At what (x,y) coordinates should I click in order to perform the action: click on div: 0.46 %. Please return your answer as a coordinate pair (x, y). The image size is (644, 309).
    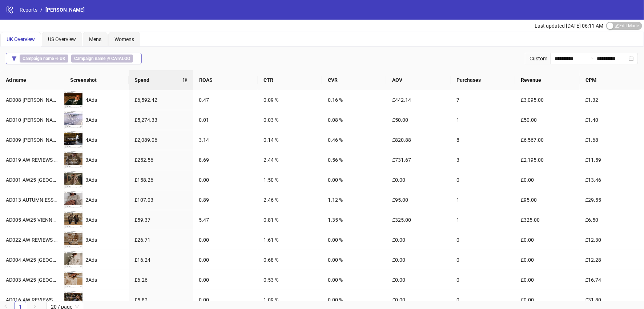
    Looking at the image, I should click on (354, 140).